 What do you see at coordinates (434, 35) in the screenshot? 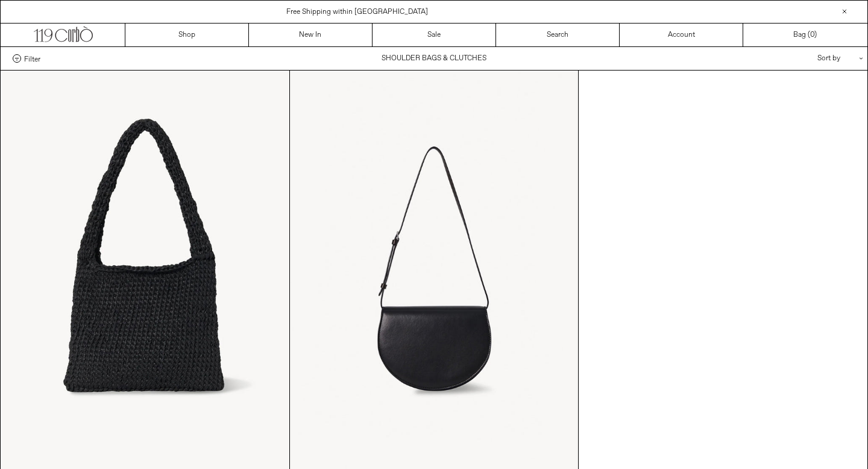
I see `a: Sale` at bounding box center [434, 35].